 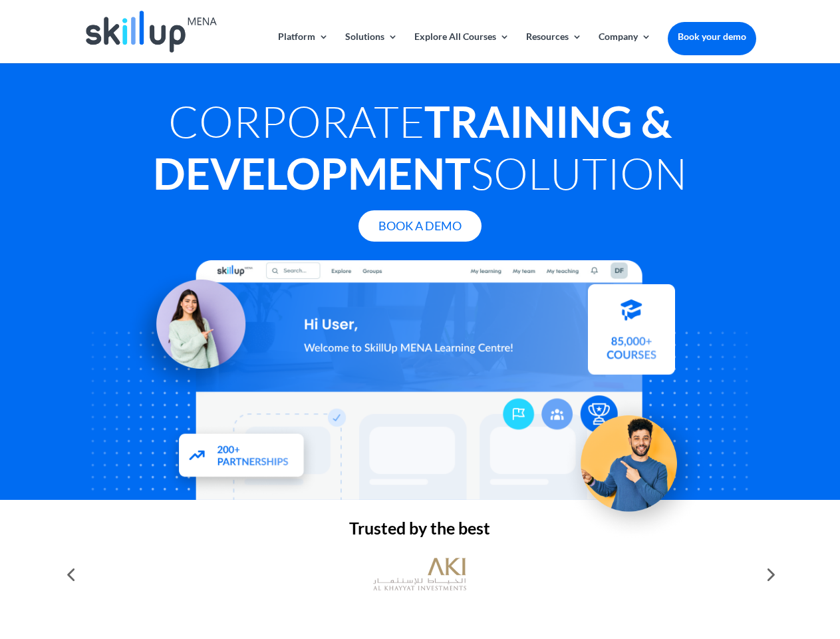 What do you see at coordinates (729, 567) in the screenshot?
I see `div: Chat Widget` at bounding box center [729, 567].